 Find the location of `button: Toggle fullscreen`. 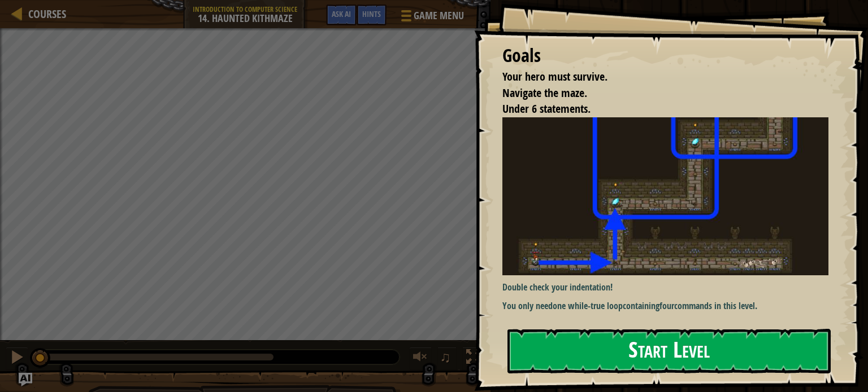

button: Toggle fullscreen is located at coordinates (473, 358).